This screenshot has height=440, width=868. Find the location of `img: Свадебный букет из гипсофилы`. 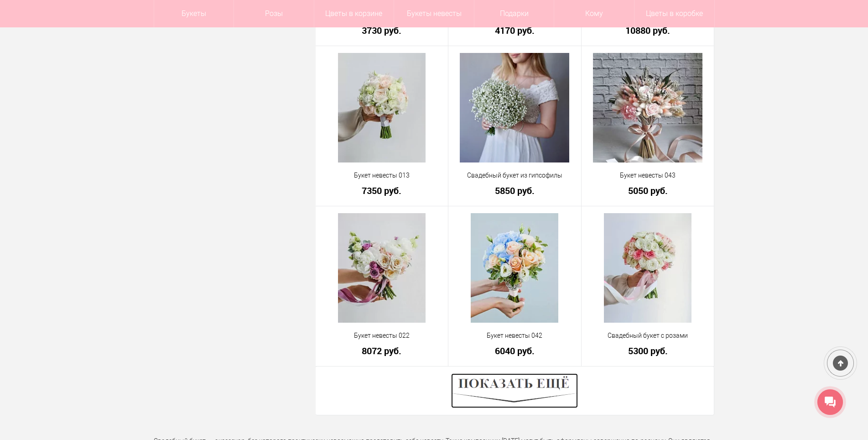

img: Свадебный букет из гипсофилы is located at coordinates (514, 107).